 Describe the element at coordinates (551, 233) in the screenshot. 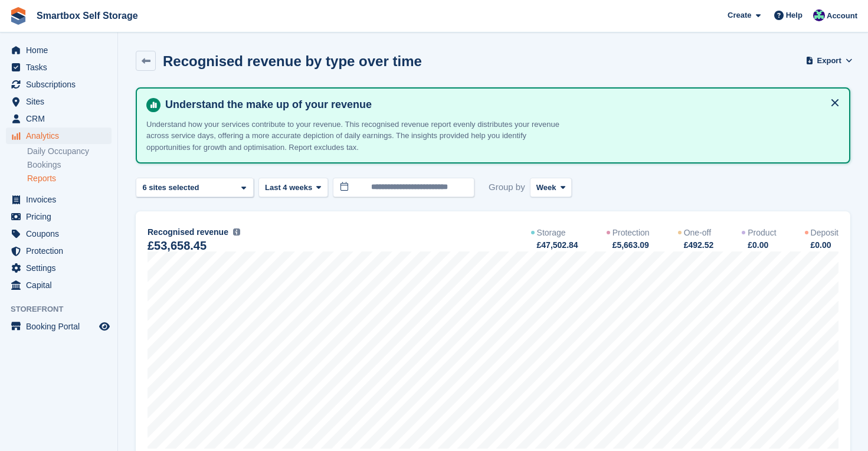

I see `div: Storage` at that location.